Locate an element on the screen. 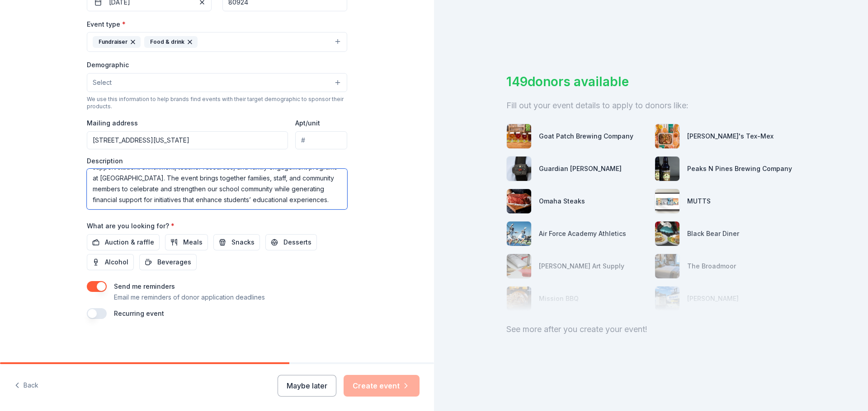  span: Select is located at coordinates (102, 82).